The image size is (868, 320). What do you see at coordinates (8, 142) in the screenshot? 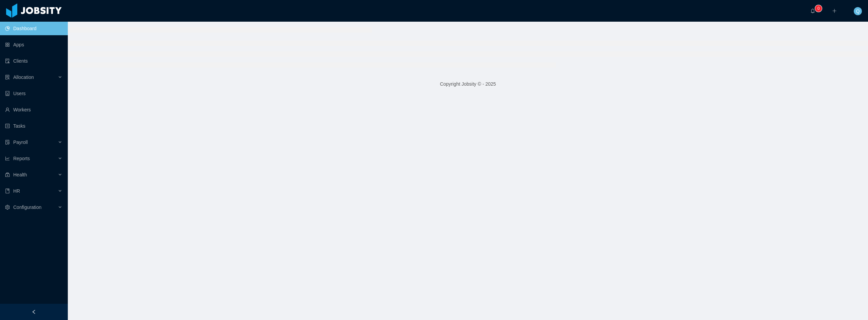
I see `i: icon: file-protect` at bounding box center [8, 142].